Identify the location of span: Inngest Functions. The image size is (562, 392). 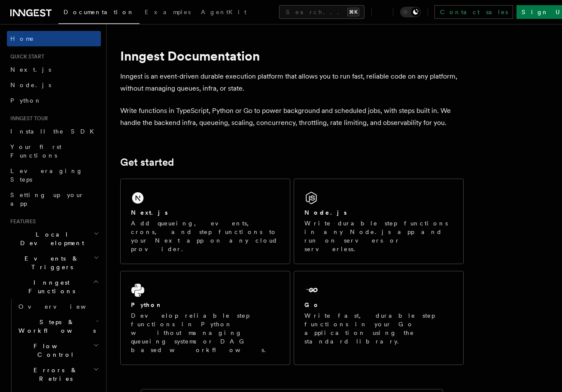
(50, 286).